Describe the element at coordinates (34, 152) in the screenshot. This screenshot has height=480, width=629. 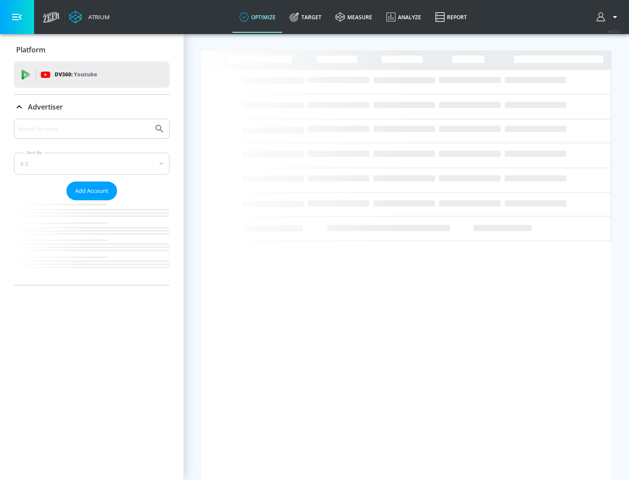
I see `label: Sort By` at that location.